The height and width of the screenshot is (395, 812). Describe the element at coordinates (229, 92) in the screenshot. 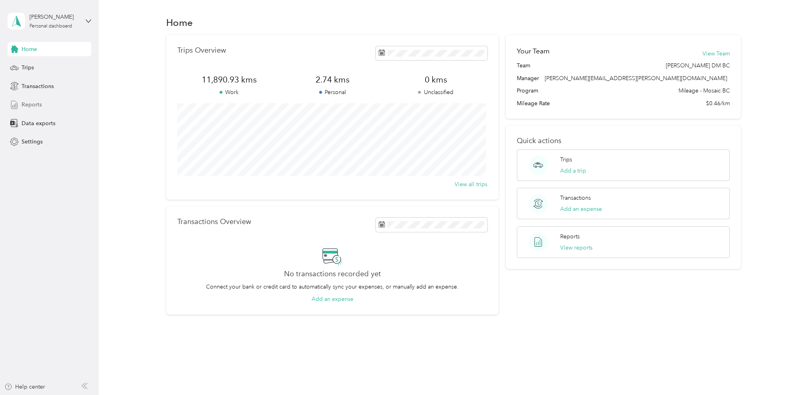

I see `p: Work` at that location.